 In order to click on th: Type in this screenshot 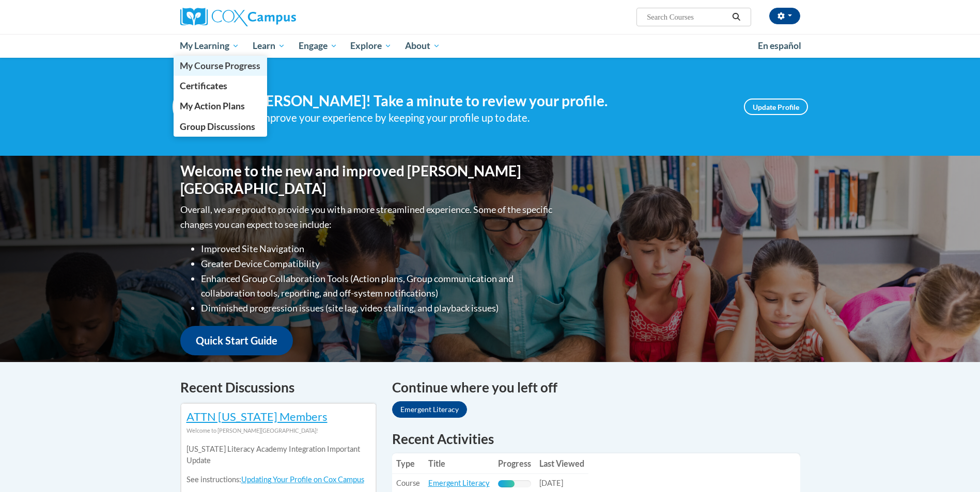, I will do `click(408, 464)`.